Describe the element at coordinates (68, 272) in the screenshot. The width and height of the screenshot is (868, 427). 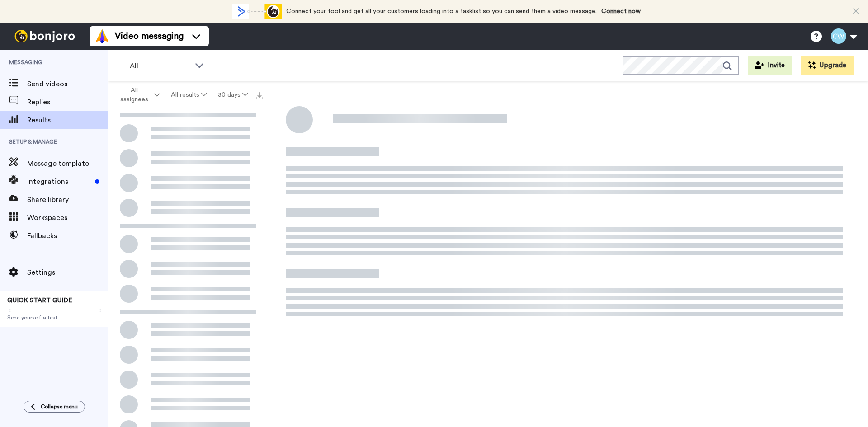
I see `span: Settings` at that location.